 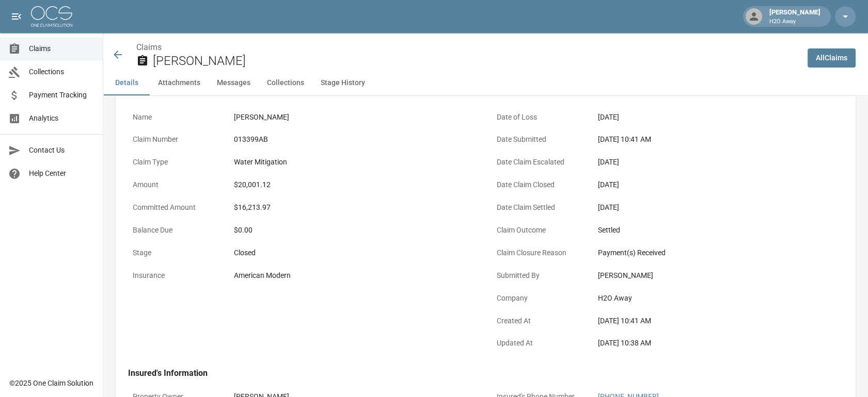 What do you see at coordinates (485, 83) in the screenshot?
I see `div: anchor tabs` at bounding box center [485, 83].